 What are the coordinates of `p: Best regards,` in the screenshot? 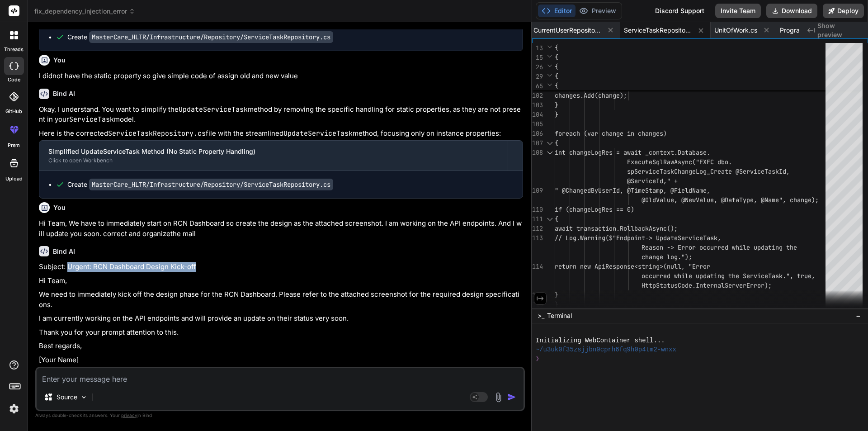 It's located at (280, 346).